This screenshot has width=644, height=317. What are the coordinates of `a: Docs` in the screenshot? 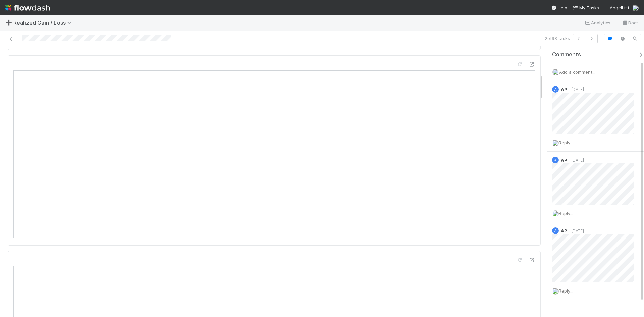 It's located at (630, 23).